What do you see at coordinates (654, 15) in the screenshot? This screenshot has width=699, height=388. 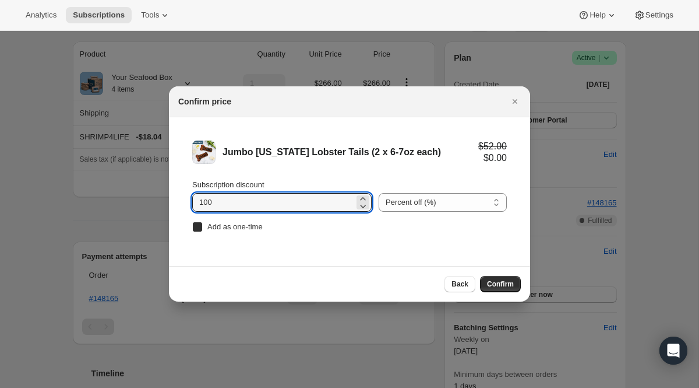 I see `button: Settings` at bounding box center [654, 15].